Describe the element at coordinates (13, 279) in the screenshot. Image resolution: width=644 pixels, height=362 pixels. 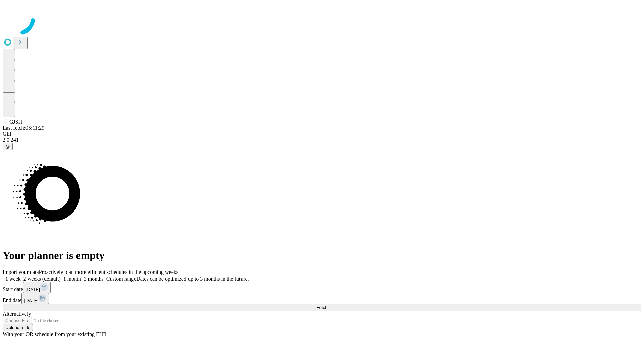
I see `span: 1 week` at that location.